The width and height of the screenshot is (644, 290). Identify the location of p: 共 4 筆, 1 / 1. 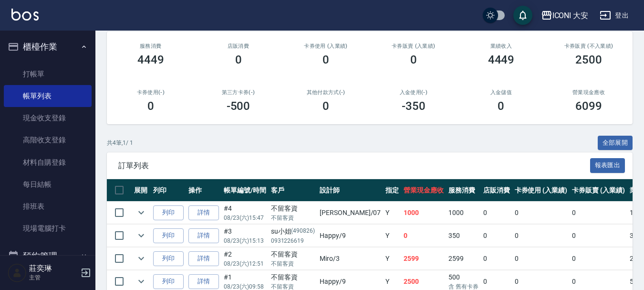
(120, 143).